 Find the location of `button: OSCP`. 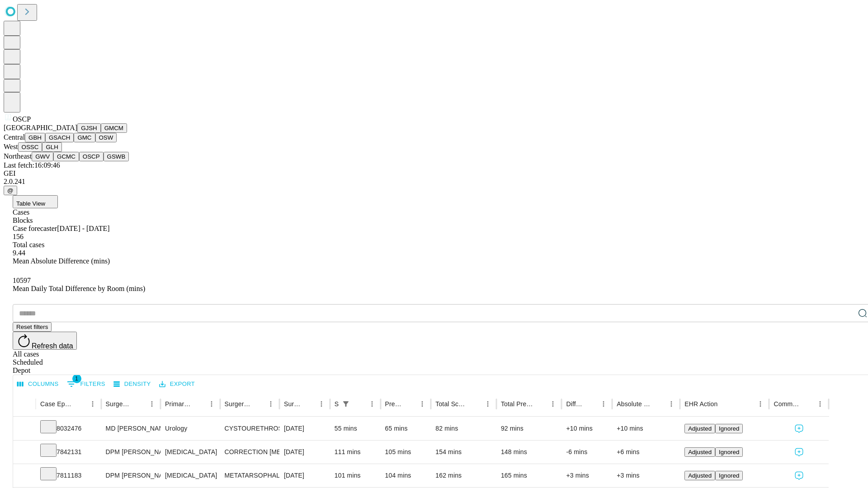

button: OSCP is located at coordinates (91, 157).